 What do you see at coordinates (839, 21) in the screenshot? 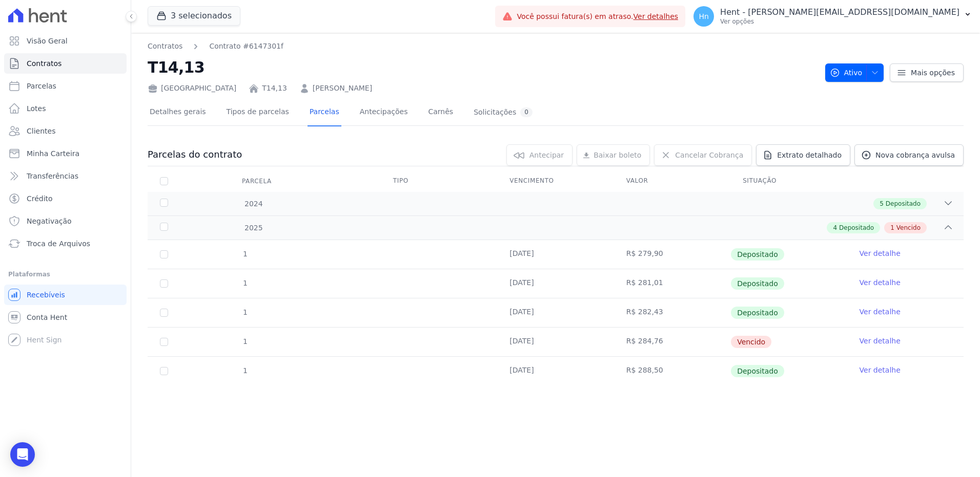
I see `p: Ver opções` at bounding box center [839, 21].